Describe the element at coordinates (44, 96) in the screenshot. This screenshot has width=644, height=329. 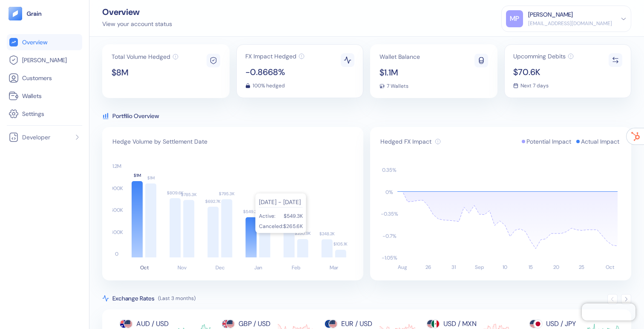
I see `a: Wallets` at that location.